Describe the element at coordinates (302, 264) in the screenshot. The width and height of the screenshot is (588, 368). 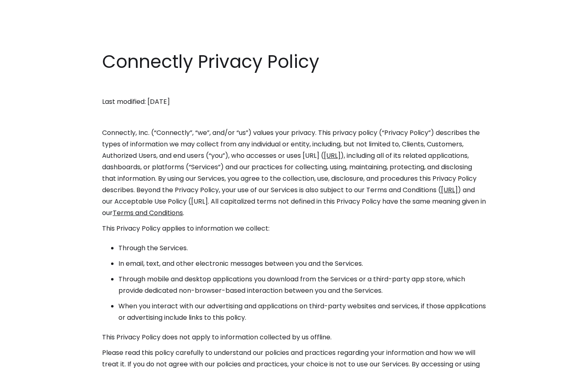
I see `li: In email, text, and other electronic messages between you and the Services.` at that location.